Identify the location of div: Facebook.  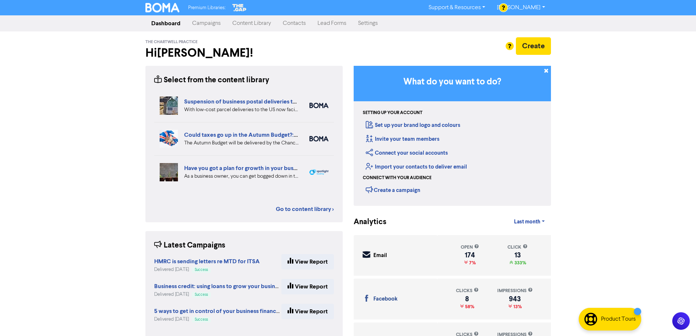
(385, 299).